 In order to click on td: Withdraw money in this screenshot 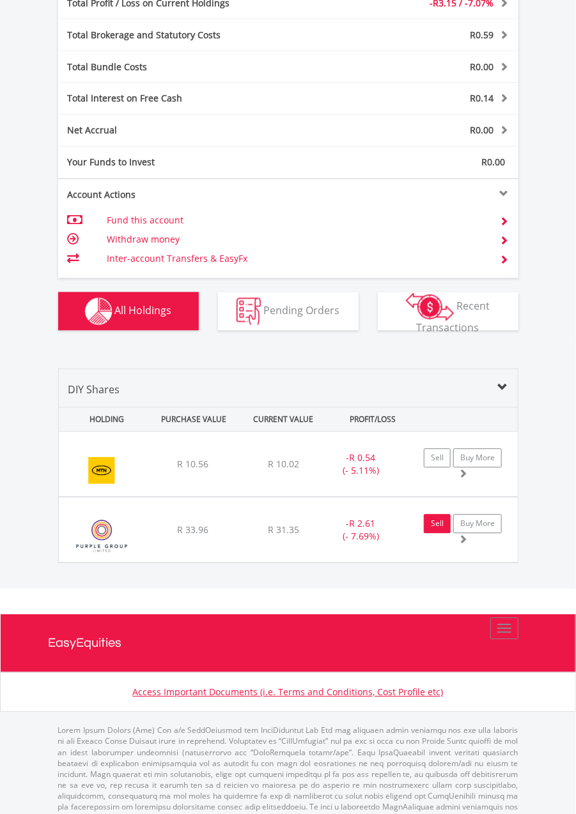, I will do `click(295, 240)`.